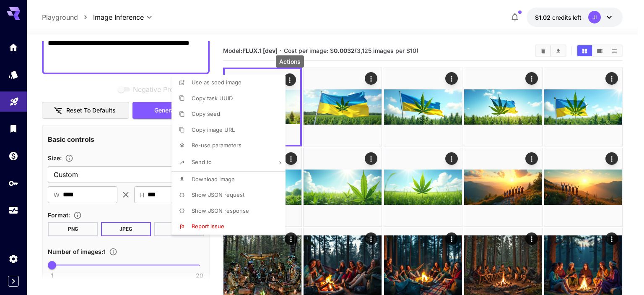  I want to click on span: Show JSON request, so click(218, 195).